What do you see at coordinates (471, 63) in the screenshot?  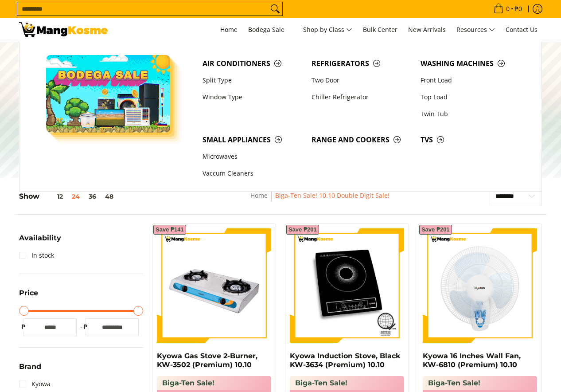 I see `span: Washing Machines` at bounding box center [471, 63].